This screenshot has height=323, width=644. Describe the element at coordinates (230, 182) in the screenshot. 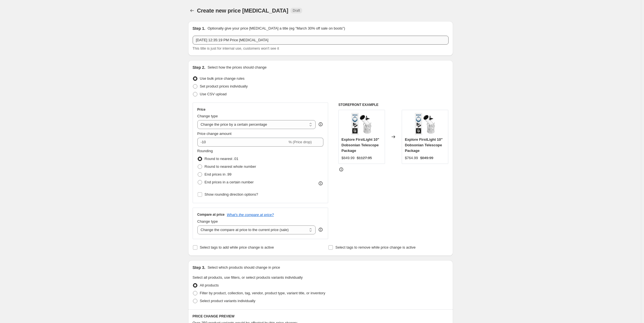

I see `span: End prices in a certain number` at that location.